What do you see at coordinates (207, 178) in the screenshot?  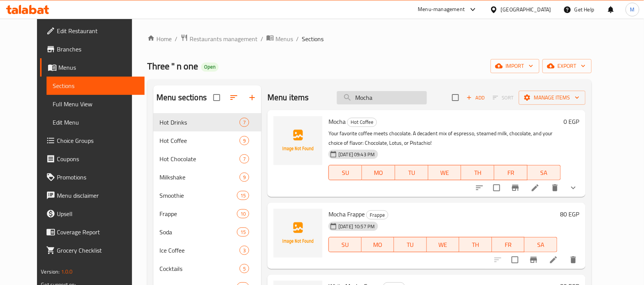 I see `div: Milkshake9` at bounding box center [207, 178].